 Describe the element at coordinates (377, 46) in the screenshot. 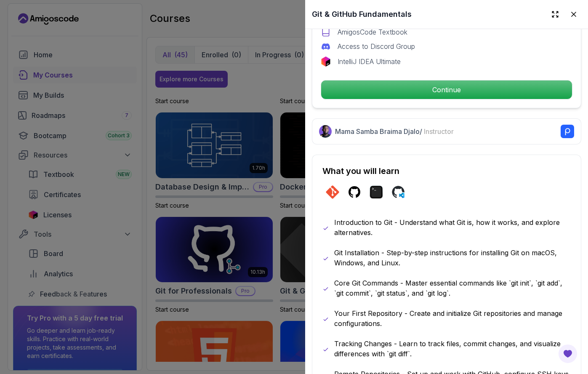

I see `p: Access to Discord Group` at that location.